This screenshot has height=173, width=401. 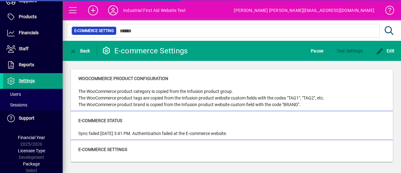 What do you see at coordinates (24, 49) in the screenshot?
I see `span: Staff` at bounding box center [24, 49].